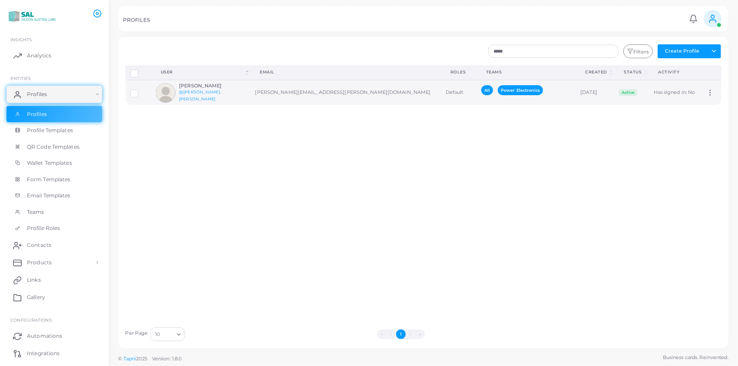  I want to click on span: Configurations, so click(31, 320).